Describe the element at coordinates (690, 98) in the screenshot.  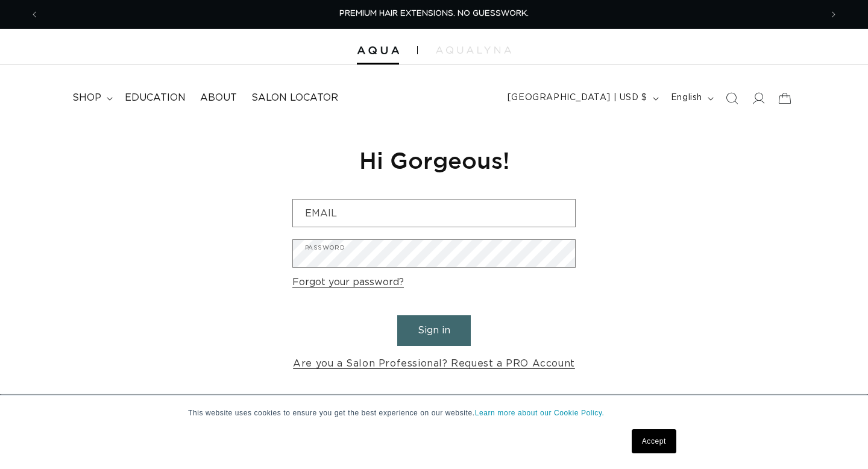
I see `button: English` at that location.